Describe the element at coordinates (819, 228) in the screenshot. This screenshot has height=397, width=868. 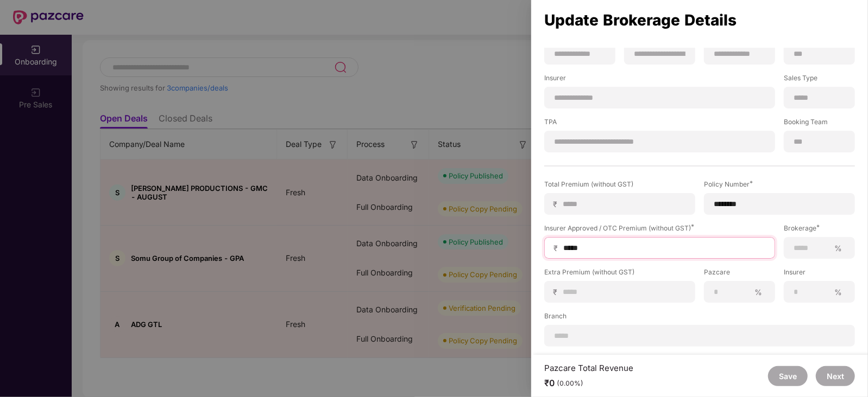
I see `div: Brokerage` at that location.